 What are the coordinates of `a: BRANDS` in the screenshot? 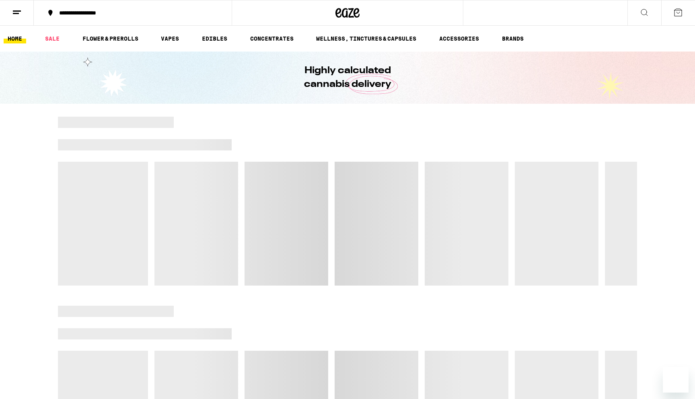 It's located at (512, 39).